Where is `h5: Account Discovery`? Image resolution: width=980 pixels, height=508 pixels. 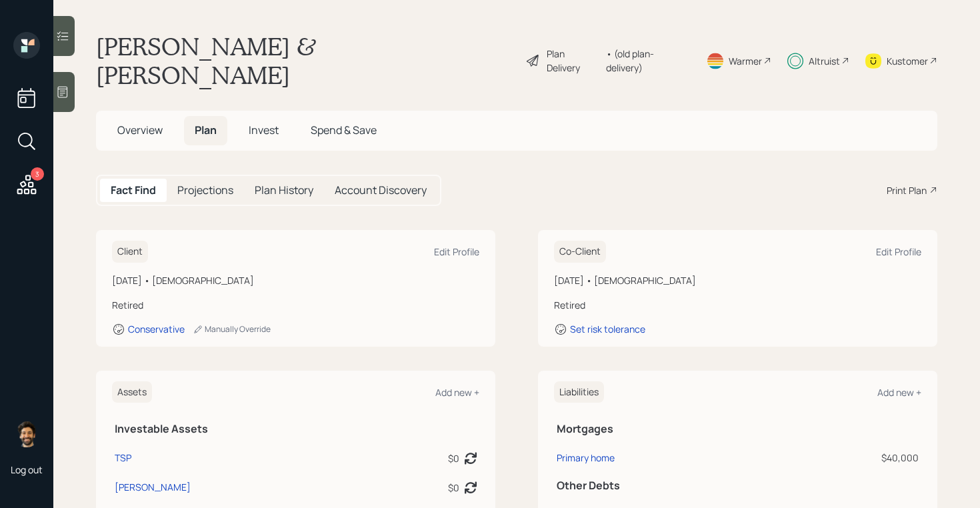
h5: Account Discovery is located at coordinates (381, 190).